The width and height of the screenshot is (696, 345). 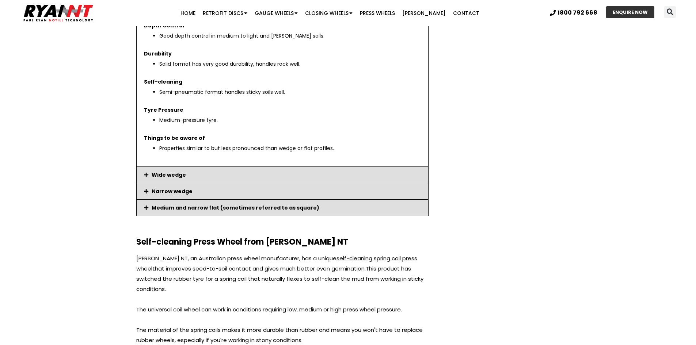 What do you see at coordinates (164, 110) in the screenshot?
I see `strong: Tyre Pressure` at bounding box center [164, 110].